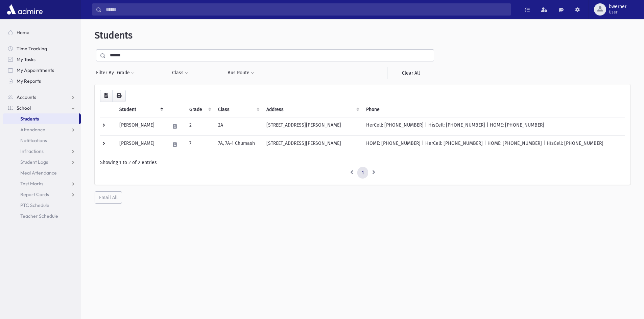  What do you see at coordinates (200, 110) in the screenshot?
I see `th: Grade: activate to sort column ascending` at bounding box center [200, 110].